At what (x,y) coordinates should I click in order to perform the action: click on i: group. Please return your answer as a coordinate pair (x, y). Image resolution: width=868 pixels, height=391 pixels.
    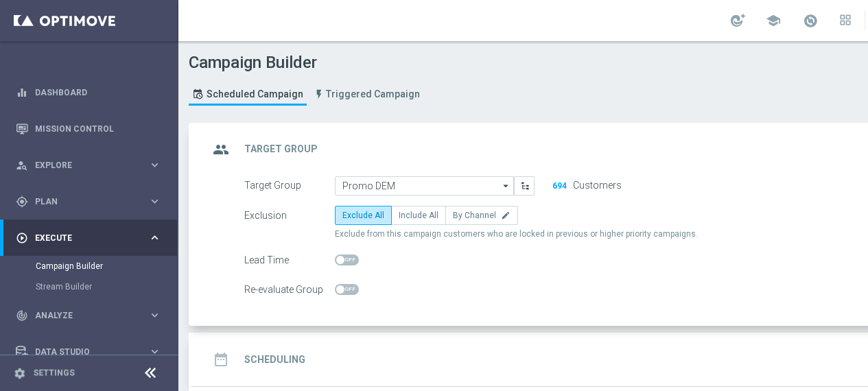
    Looking at the image, I should click on (221, 149).